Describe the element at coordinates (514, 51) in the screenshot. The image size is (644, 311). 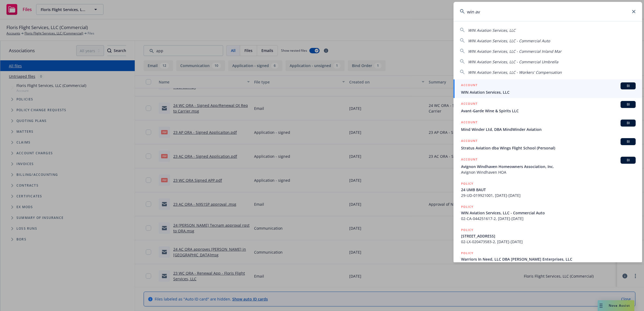
I see `span: WIN Aviation Services, LLC - Commercial Inland Mar` at that location.